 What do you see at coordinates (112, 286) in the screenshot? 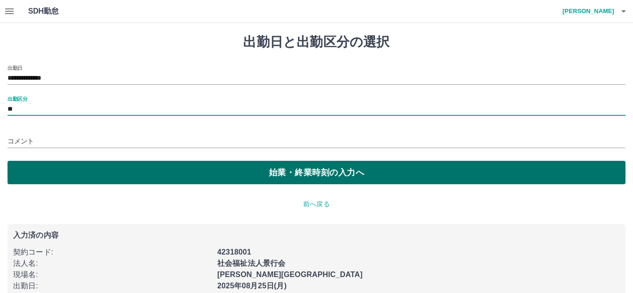
I see `p: 出勤日 :` at bounding box center [112, 286].